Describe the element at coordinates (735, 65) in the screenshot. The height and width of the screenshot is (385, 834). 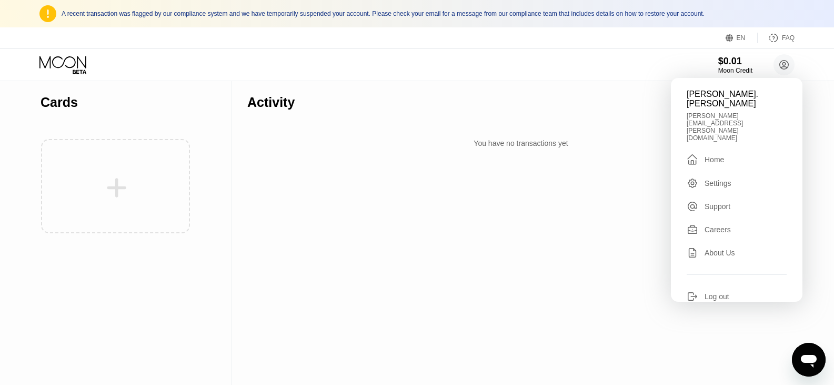
I see `div: $0.01Moon Credit` at that location.